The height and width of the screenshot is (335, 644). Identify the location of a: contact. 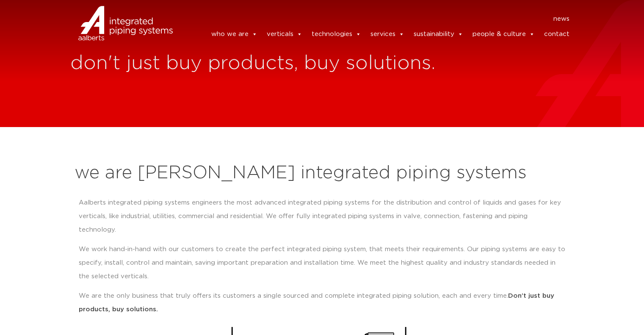
(556, 34).